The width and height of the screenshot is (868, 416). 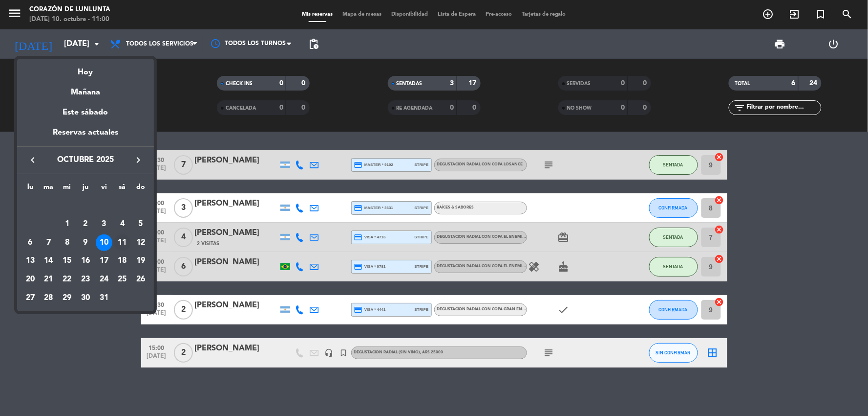 What do you see at coordinates (30, 261) in the screenshot?
I see `div: 13` at bounding box center [30, 261].